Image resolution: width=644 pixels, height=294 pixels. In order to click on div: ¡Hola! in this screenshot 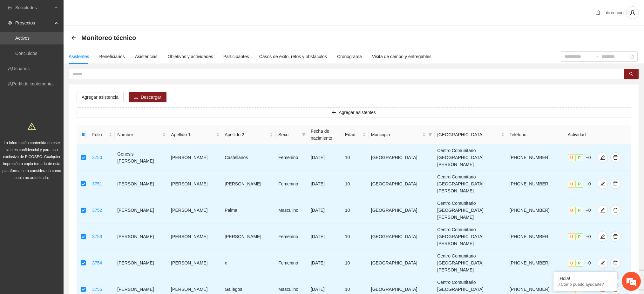, I will do `click(585, 278)`.